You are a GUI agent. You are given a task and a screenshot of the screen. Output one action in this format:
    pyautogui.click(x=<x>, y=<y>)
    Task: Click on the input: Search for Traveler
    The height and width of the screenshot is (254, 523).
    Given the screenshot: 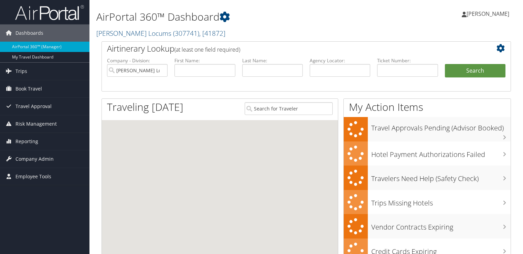 What is the action you would take?
    pyautogui.click(x=289, y=108)
    